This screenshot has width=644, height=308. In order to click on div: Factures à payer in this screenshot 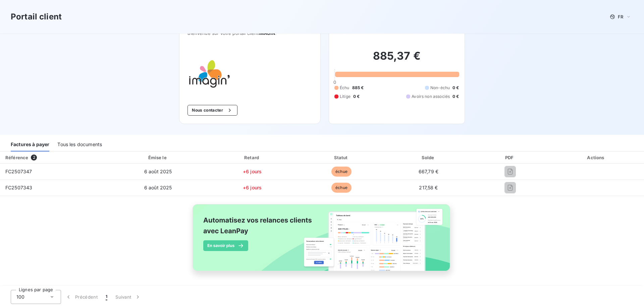, I will do `click(30, 145)`.